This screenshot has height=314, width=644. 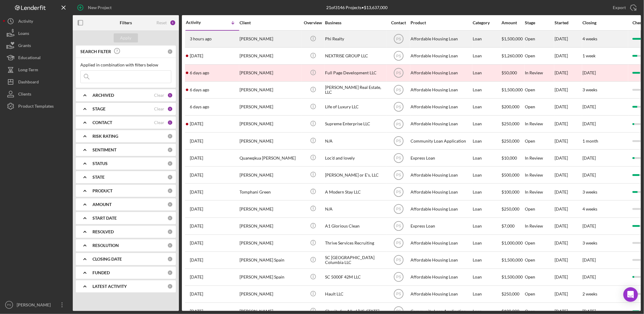 I want to click on a: Educational, so click(x=37, y=58).